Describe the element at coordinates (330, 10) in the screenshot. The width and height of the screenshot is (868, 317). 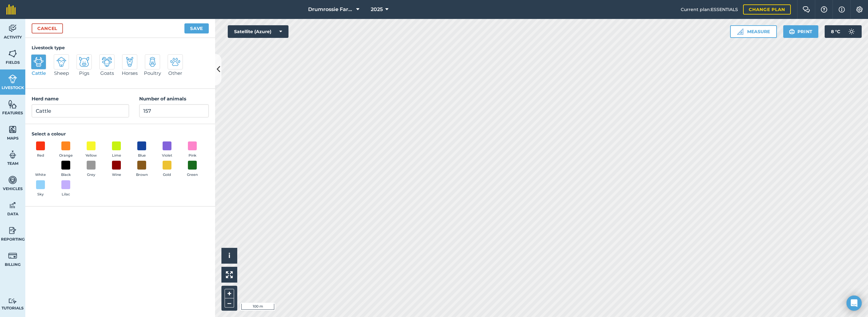
I see `span: Drumrossie Farms` at that location.